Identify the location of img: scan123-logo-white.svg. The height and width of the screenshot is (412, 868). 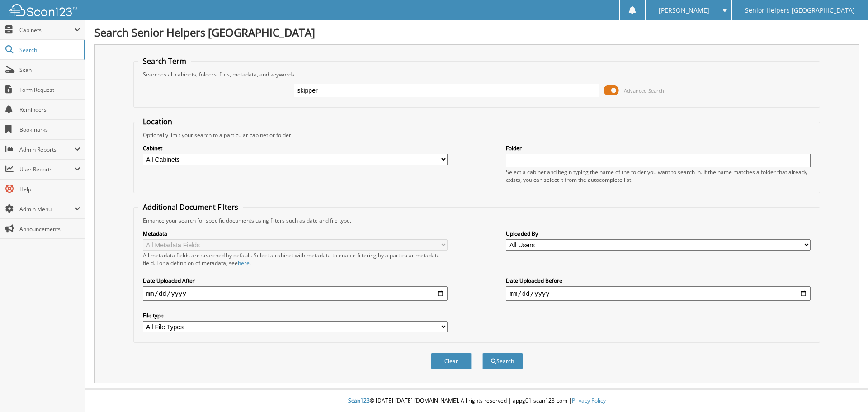
(43, 10).